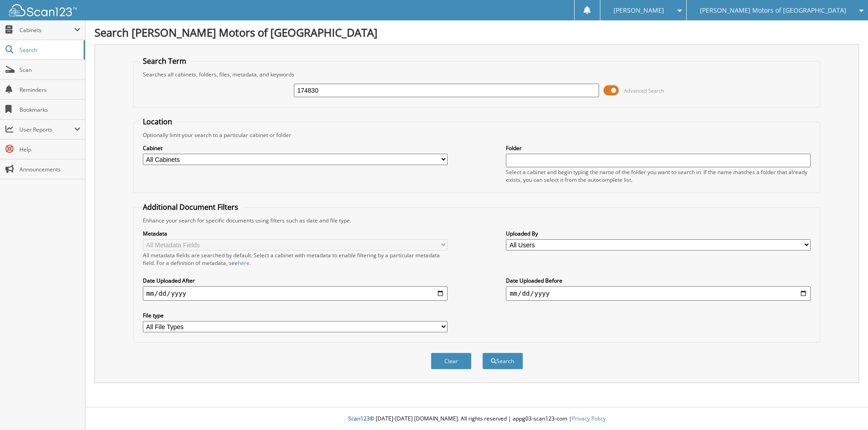 Image resolution: width=868 pixels, height=430 pixels. I want to click on legend: Location, so click(157, 121).